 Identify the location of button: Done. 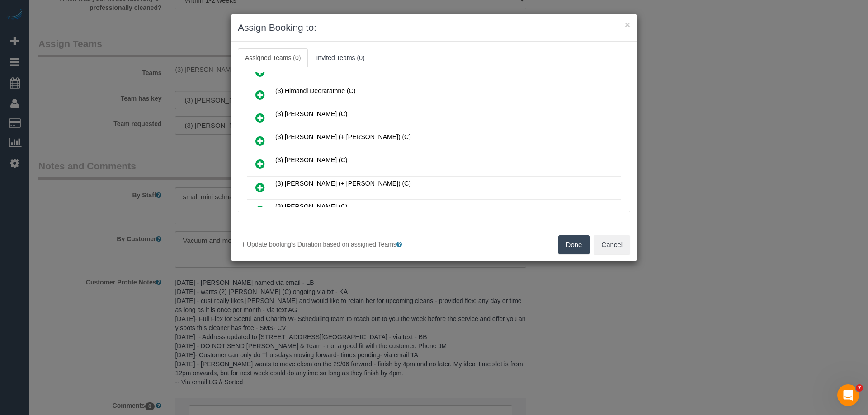
(574, 245).